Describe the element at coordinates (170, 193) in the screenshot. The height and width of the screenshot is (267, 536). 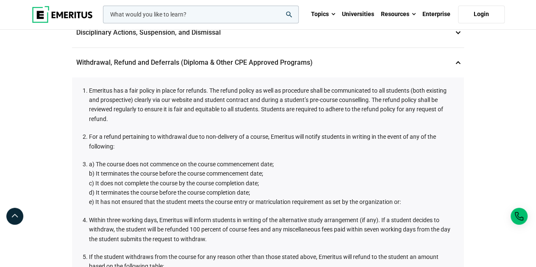
I see `span: d) It terminates the course before the course completion date;` at that location.